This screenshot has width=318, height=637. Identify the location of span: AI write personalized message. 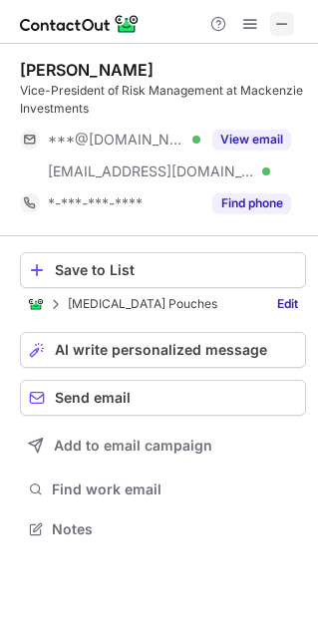
(161, 350).